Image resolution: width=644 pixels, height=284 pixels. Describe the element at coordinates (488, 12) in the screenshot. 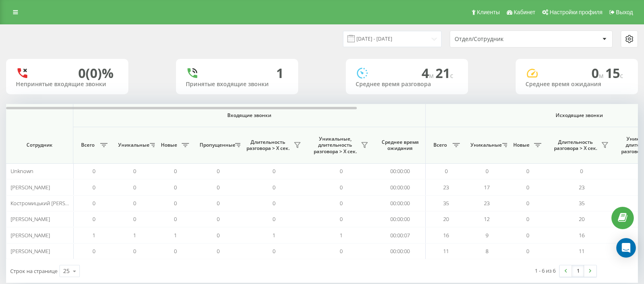

I see `span: Клиенты` at that location.